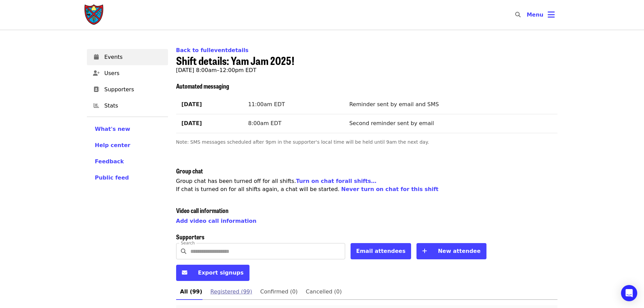 The image size is (644, 308). I want to click on div: Open Intercom Messenger, so click(629, 293).